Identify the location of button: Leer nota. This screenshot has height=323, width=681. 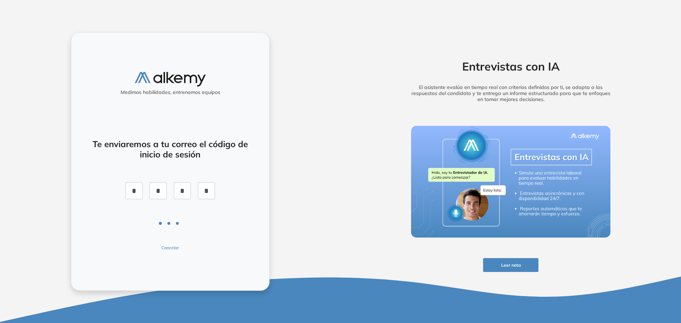
(511, 265).